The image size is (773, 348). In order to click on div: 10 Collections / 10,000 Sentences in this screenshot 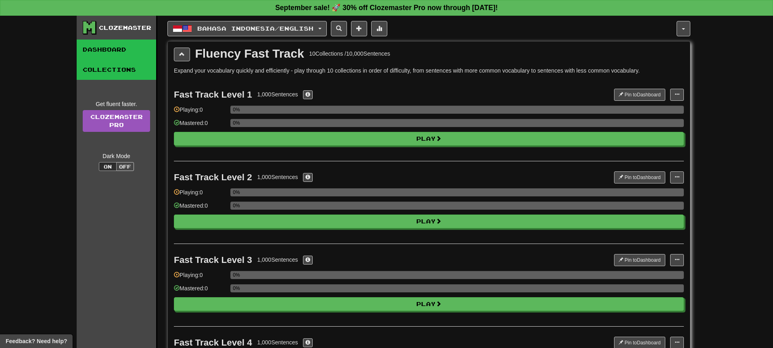, I will do `click(350, 54)`.